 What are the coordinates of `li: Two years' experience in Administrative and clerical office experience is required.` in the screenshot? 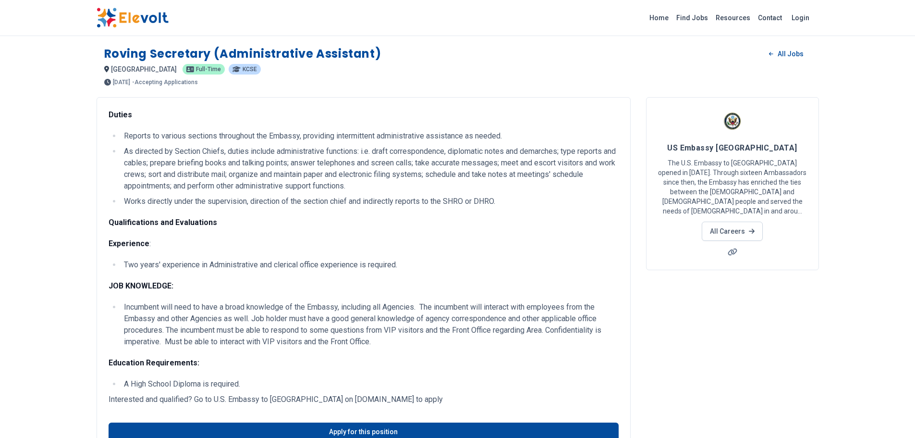 It's located at (370, 265).